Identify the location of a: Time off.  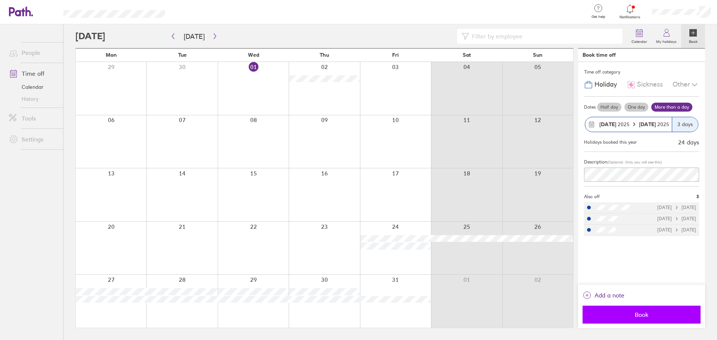
(33, 74).